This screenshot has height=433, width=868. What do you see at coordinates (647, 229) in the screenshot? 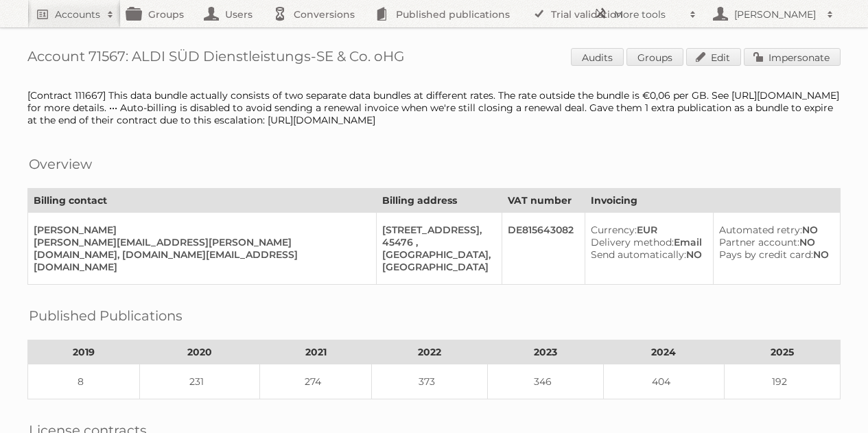
I see `div: EUR` at bounding box center [647, 229].